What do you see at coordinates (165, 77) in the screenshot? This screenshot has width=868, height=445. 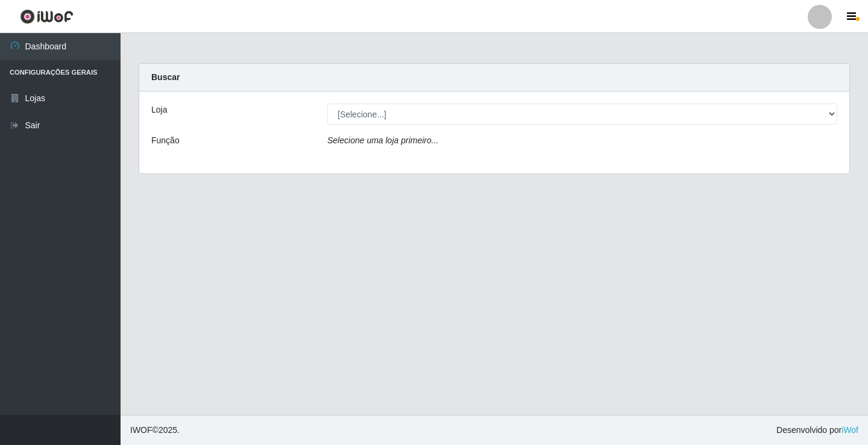 I see `strong: Buscar` at bounding box center [165, 77].